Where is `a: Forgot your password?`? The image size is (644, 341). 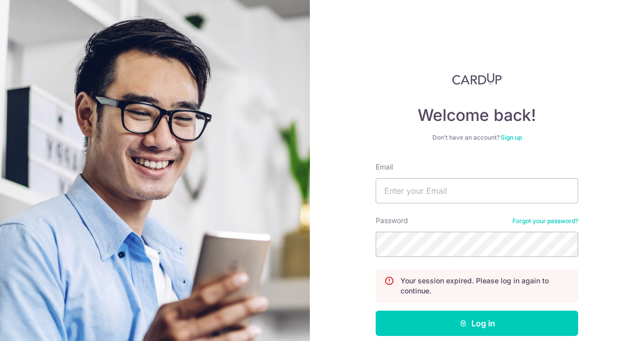
a: Forgot your password? is located at coordinates (546, 221).